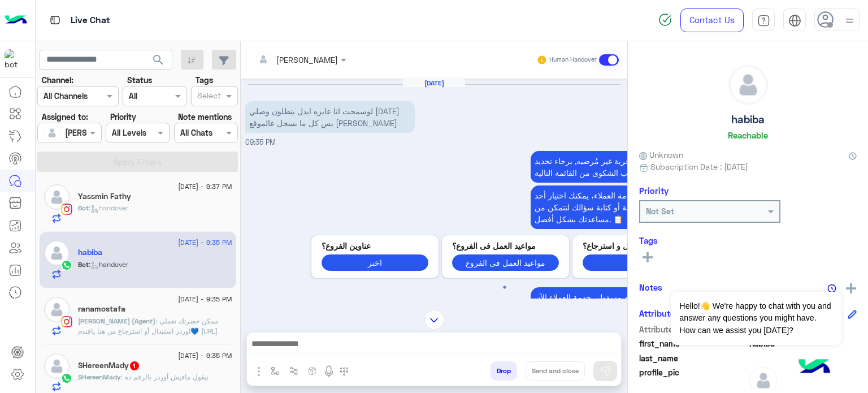 This screenshot has height=393, width=868. I want to click on label: Tags, so click(204, 79).